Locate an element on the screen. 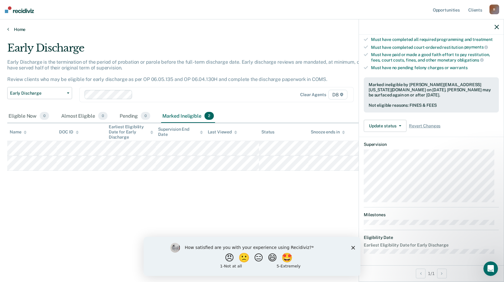  div: How satisfied are you with your experience using Recidiviz? is located at coordinates (111, 11).